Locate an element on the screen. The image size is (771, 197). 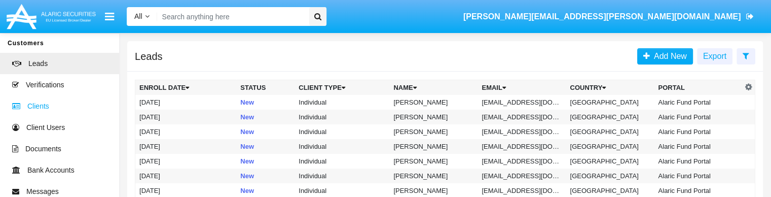
a: All is located at coordinates (142, 16).